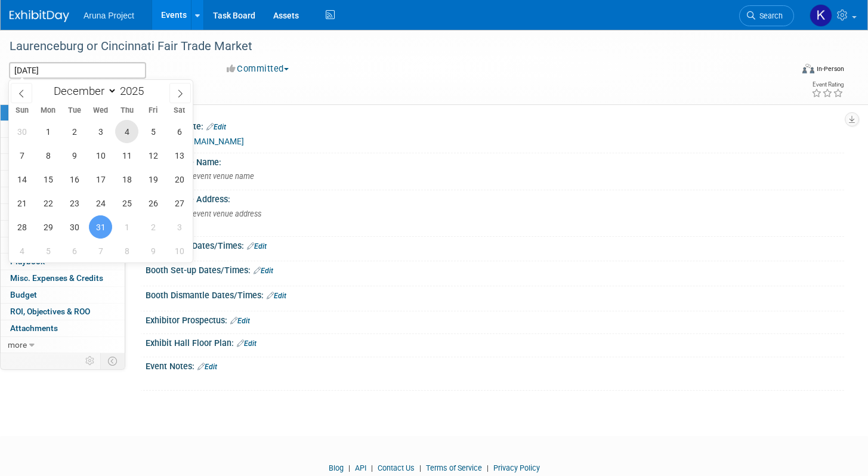  I want to click on a: API, so click(361, 468).